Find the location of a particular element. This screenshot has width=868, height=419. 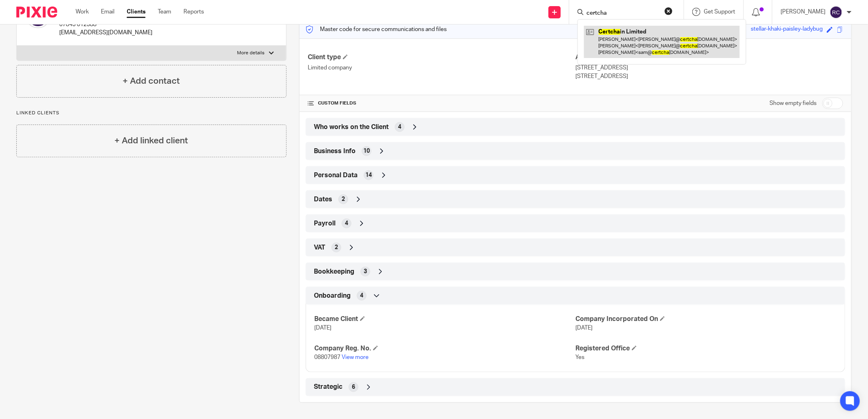

p: More details is located at coordinates (251, 53).